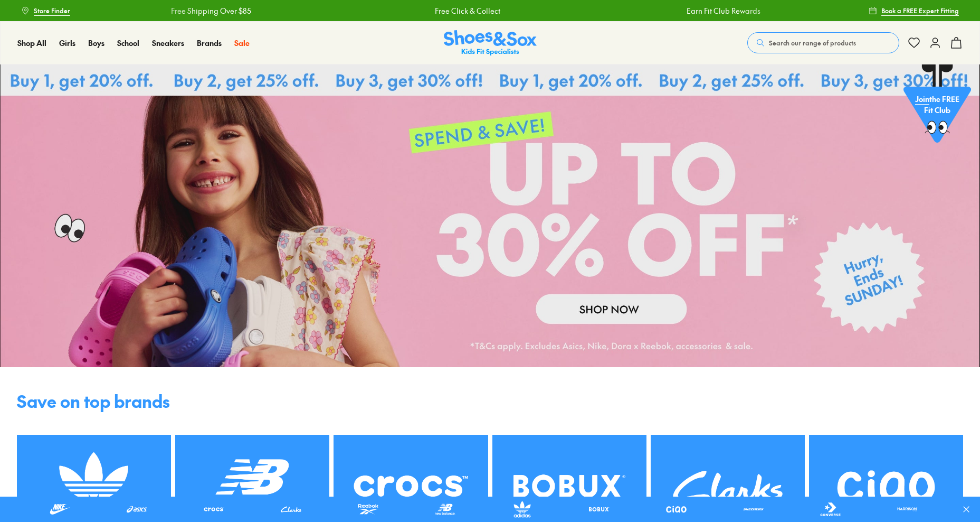  I want to click on span: Girls, so click(67, 43).